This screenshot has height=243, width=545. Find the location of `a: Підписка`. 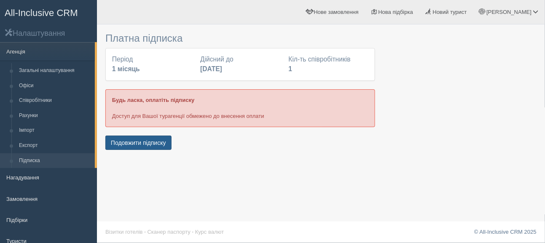

a: Підписка is located at coordinates (55, 161).